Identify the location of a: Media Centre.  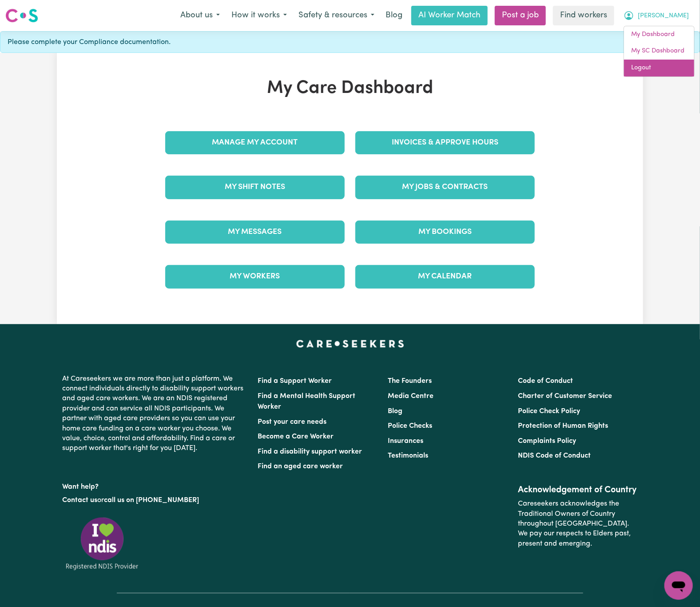
(411, 396).